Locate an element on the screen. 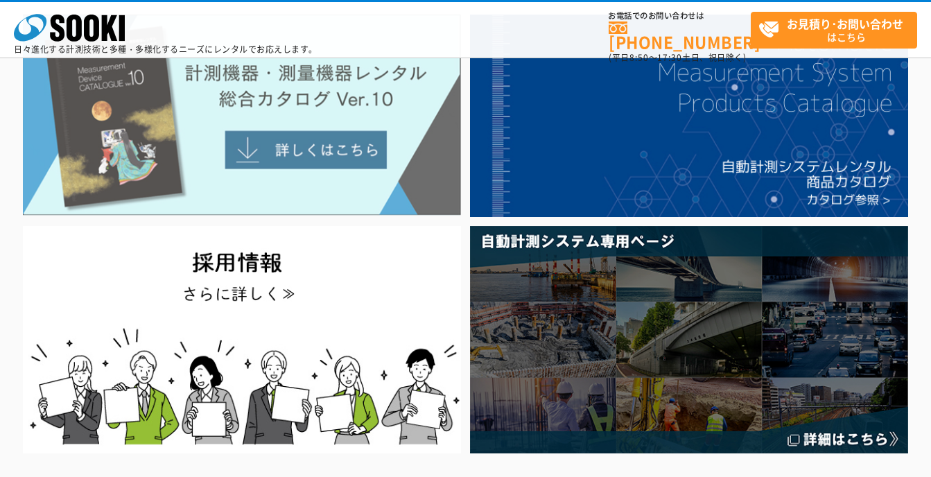 The width and height of the screenshot is (931, 477). span: 17:30 is located at coordinates (670, 58).